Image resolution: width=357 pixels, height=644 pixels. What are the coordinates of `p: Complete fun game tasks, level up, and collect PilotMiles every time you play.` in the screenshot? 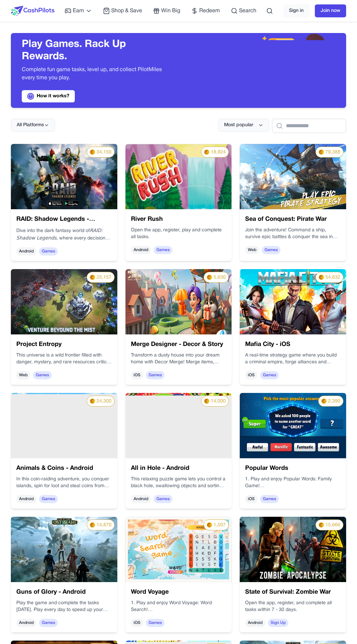 It's located at (95, 74).